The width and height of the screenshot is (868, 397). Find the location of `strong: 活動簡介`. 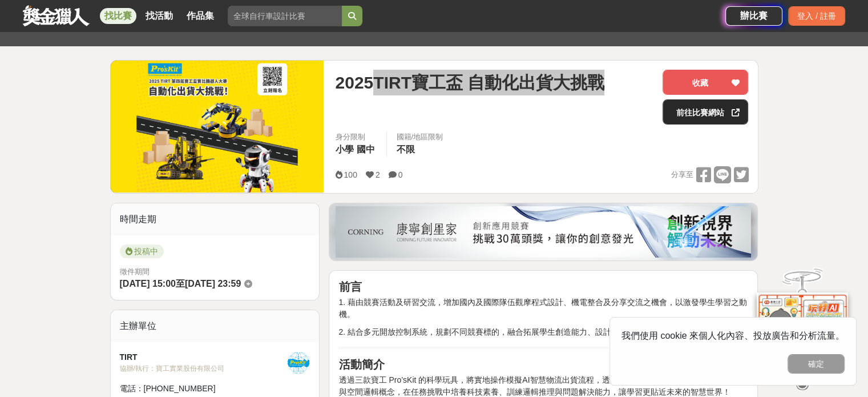

strong: 活動簡介 is located at coordinates (361, 364).